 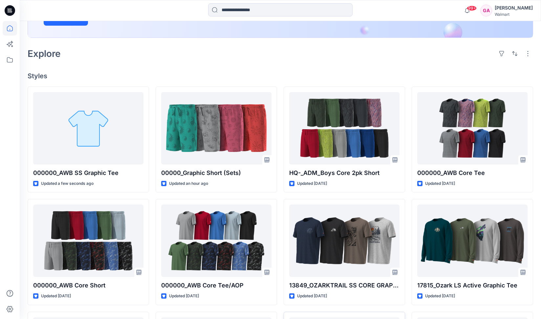 I want to click on p: 000000_AWB Core Tee, so click(x=473, y=173).